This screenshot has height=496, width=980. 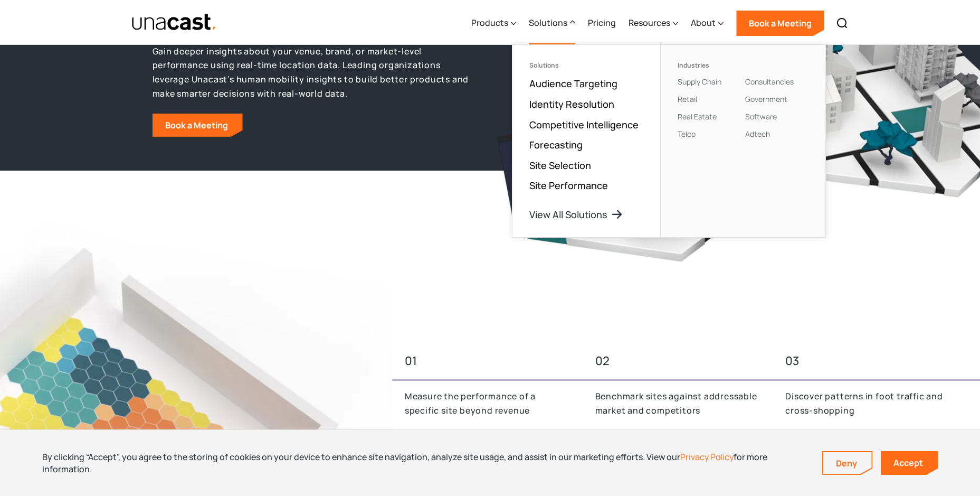 What do you see at coordinates (576, 215) in the screenshot?
I see `a: View All Solutions` at bounding box center [576, 215].